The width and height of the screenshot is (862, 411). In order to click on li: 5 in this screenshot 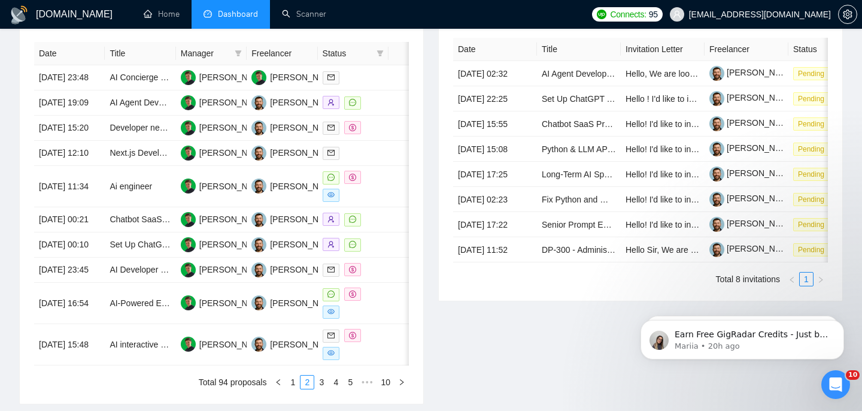, I will do `click(350, 382)`.